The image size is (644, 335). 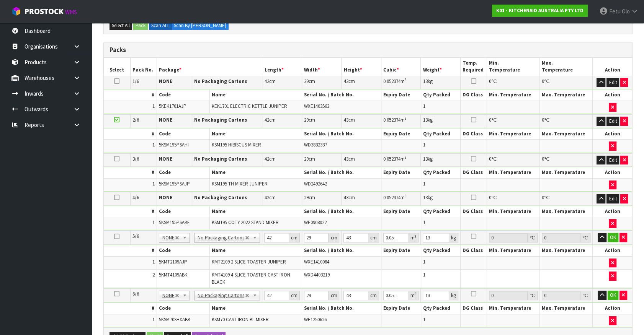 I want to click on div: kg, so click(x=454, y=237).